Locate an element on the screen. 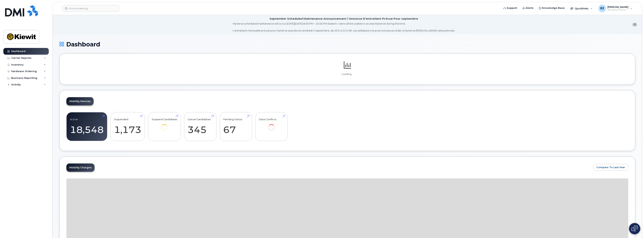  a: Mobility Devices is located at coordinates (80, 101).